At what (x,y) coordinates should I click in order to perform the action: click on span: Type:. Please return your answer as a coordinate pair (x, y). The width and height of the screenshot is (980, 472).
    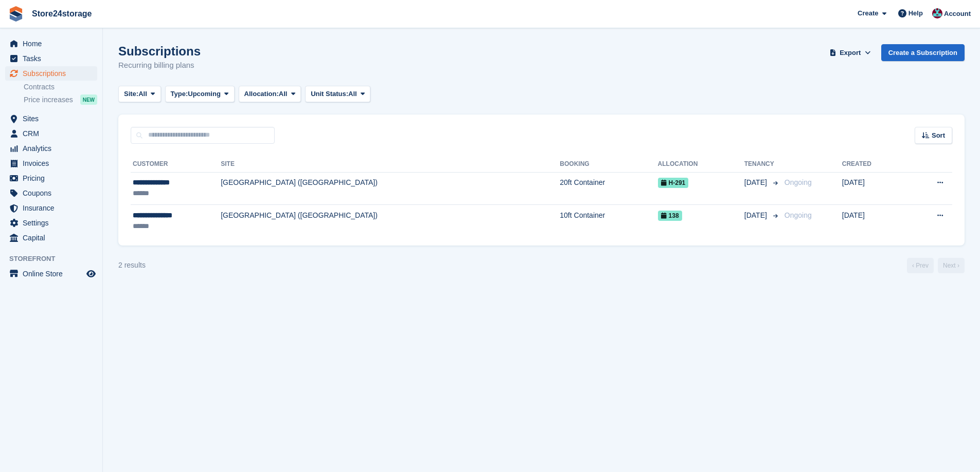
    Looking at the image, I should click on (180, 94).